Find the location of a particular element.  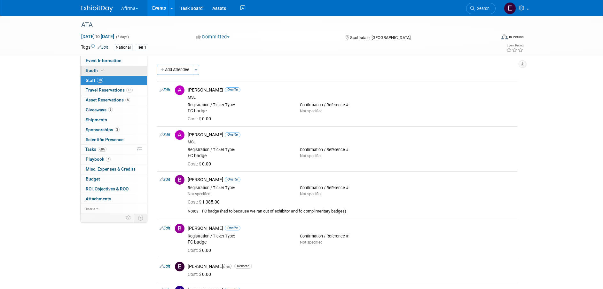

span: 8 is located at coordinates (128, 100).